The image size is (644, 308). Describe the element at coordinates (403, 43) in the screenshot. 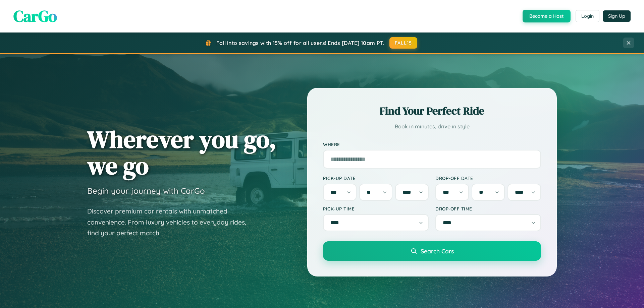

I see `button: FALL15` at that location.